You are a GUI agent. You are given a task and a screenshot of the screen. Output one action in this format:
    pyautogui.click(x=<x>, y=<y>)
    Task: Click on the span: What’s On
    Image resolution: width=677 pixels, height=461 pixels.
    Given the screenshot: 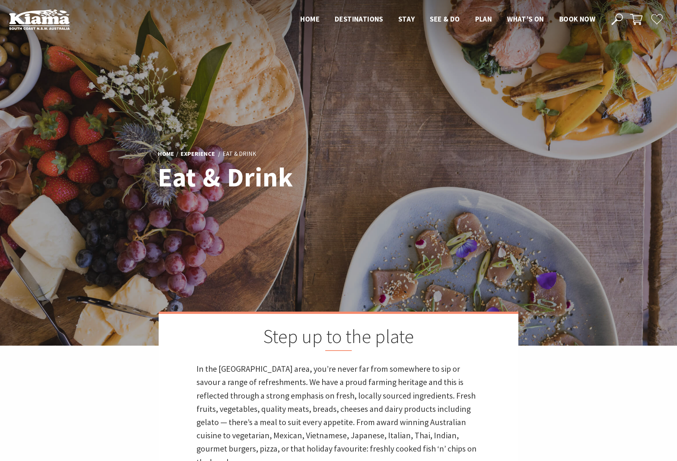 What is the action you would take?
    pyautogui.click(x=525, y=19)
    